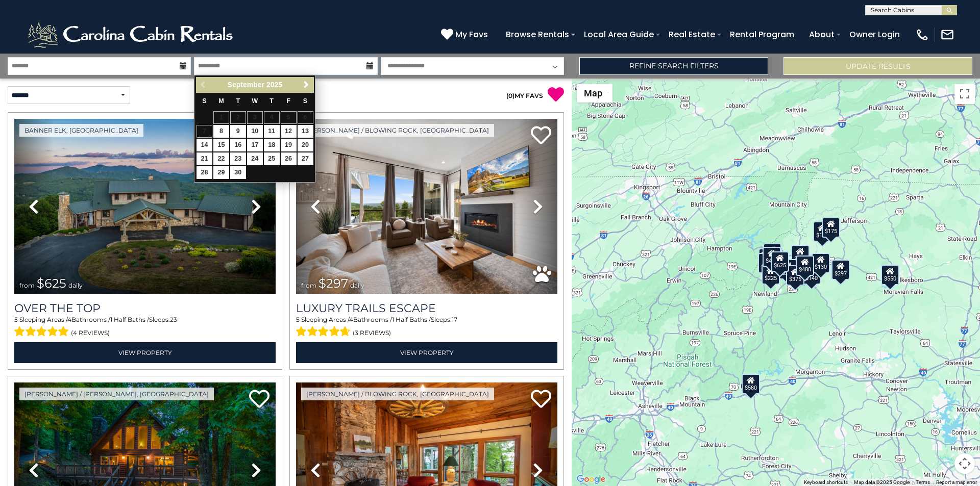 The height and width of the screenshot is (486, 980). I want to click on a: Luxury Trails Escape, so click(426, 308).